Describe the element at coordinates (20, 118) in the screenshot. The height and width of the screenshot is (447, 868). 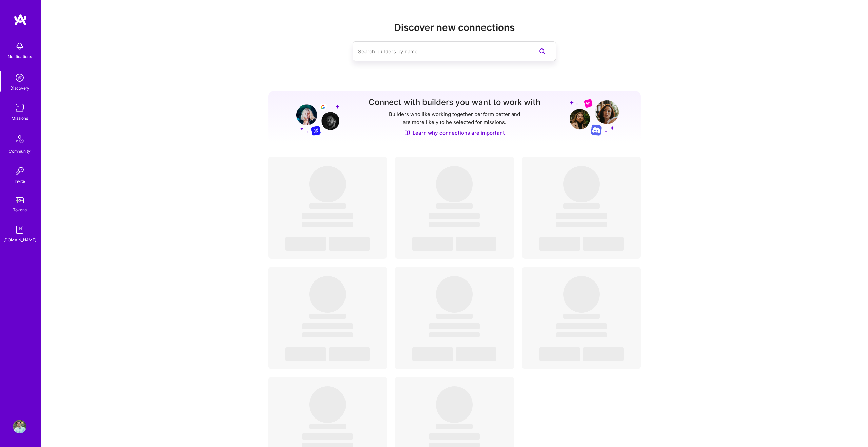
I see `div: Missions` at that location.